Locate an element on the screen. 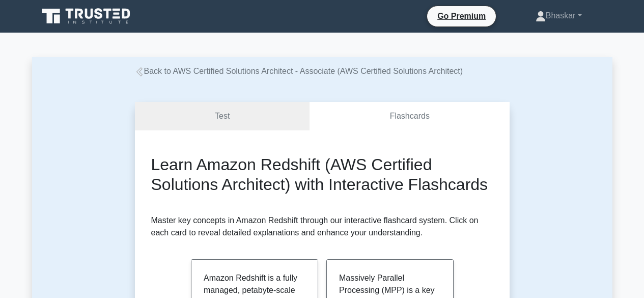 This screenshot has height=298, width=644. a: Back to AWS Certified Solutions Architect - Associate (AWS Certified Solutions Architect) is located at coordinates (299, 71).